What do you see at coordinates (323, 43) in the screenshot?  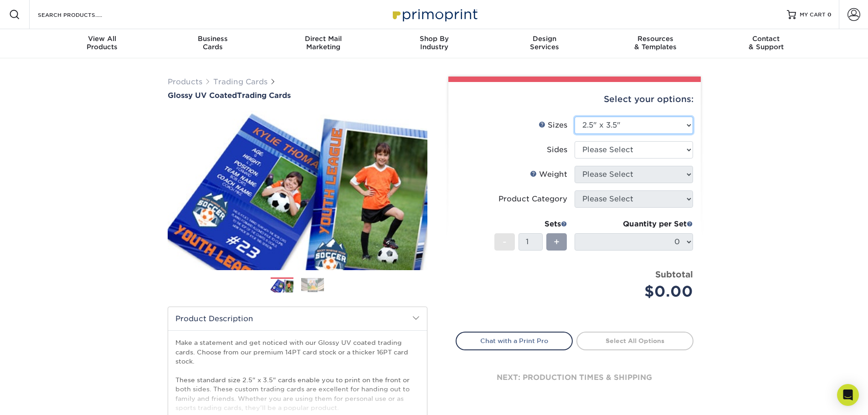 I see `div: Marketing` at bounding box center [323, 43].